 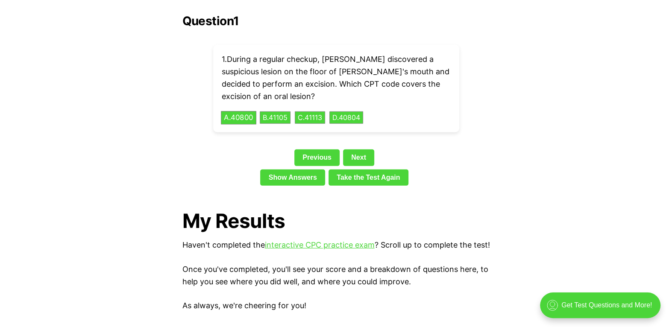 I want to click on button: A.40800, so click(x=239, y=118).